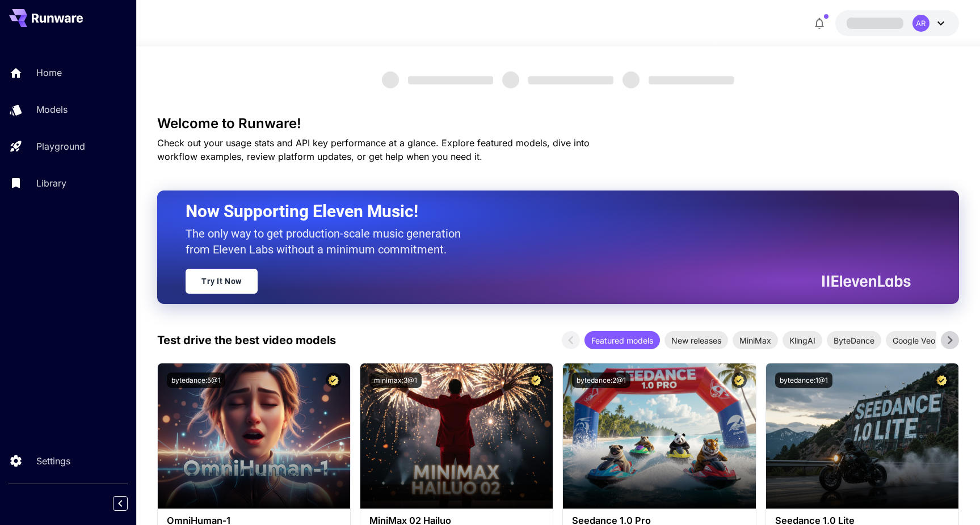 This screenshot has height=525, width=980. What do you see at coordinates (558, 124) in the screenshot?
I see `h3: Welcome to Runware!` at bounding box center [558, 124].